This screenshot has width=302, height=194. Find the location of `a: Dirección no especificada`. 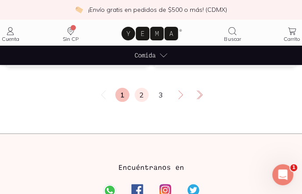

a: Dirección no especificada is located at coordinates (71, 34).